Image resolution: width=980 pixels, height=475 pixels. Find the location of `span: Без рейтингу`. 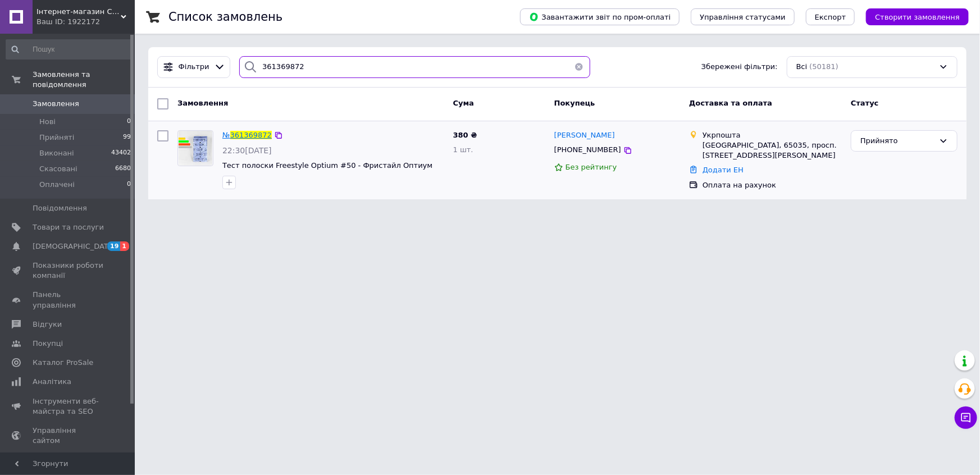

span: Без рейтингу is located at coordinates (591, 167).